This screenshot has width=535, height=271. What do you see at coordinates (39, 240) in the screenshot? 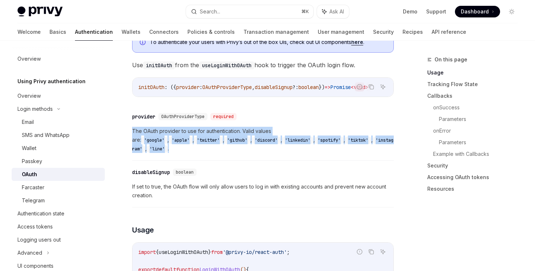
I see `div: Logging users out` at bounding box center [39, 240].